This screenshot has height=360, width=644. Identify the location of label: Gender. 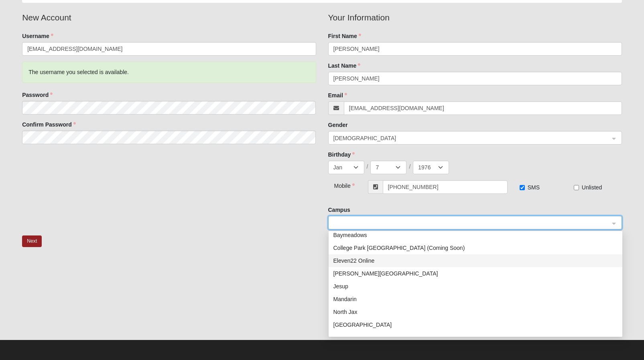
(338, 125).